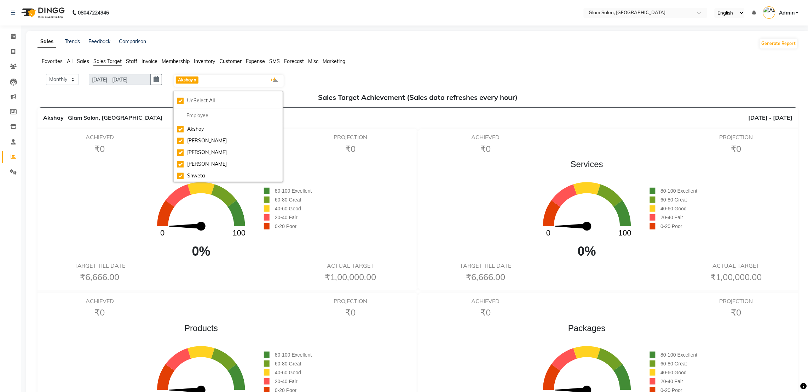 This screenshot has height=392, width=808. What do you see at coordinates (228, 129) in the screenshot?
I see `div: Akshay` at bounding box center [228, 129].